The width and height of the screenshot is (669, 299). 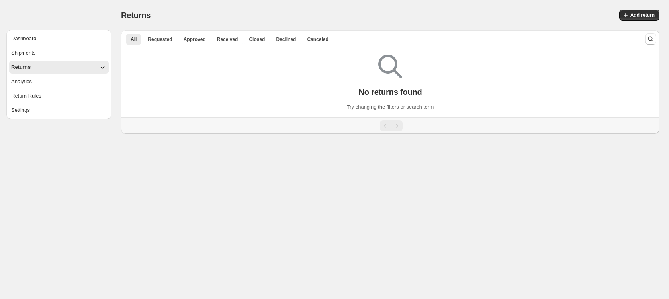 I want to click on span: Canceled, so click(x=317, y=39).